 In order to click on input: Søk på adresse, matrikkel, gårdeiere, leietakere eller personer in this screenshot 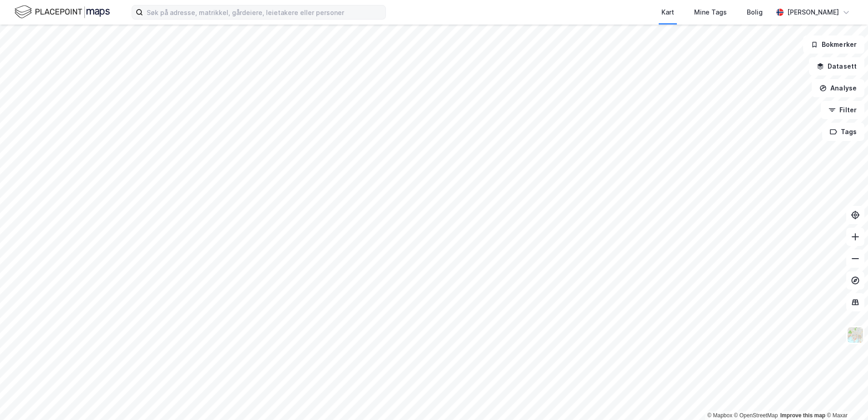, I will do `click(264, 13)`.